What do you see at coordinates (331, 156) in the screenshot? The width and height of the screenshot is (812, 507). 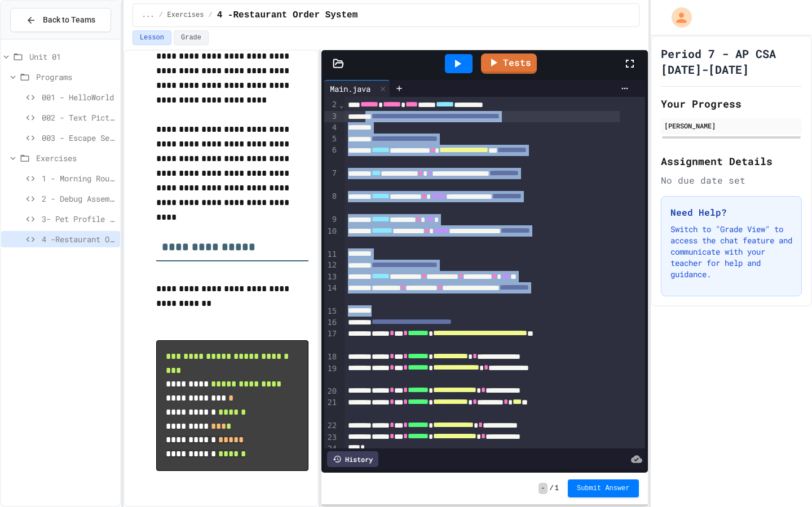 I see `div: 6` at bounding box center [331, 156].